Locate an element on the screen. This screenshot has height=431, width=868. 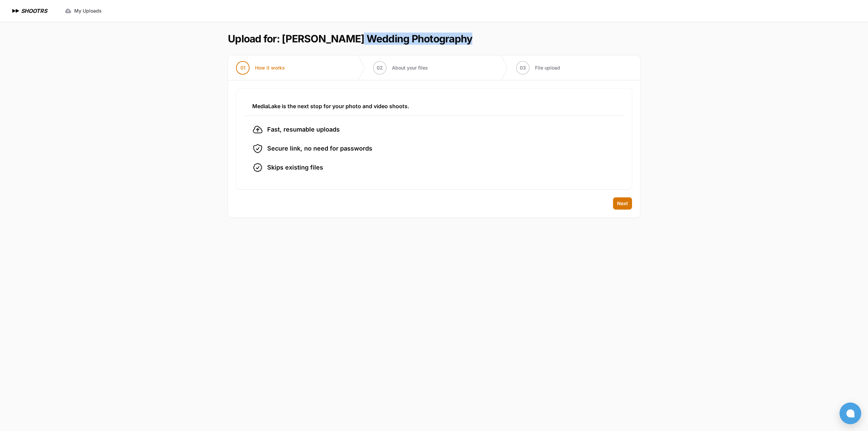
span: File upload is located at coordinates (548, 68).